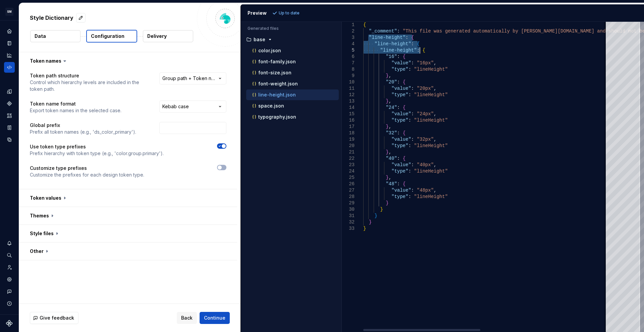  I want to click on div: Notifications, so click(9, 243).